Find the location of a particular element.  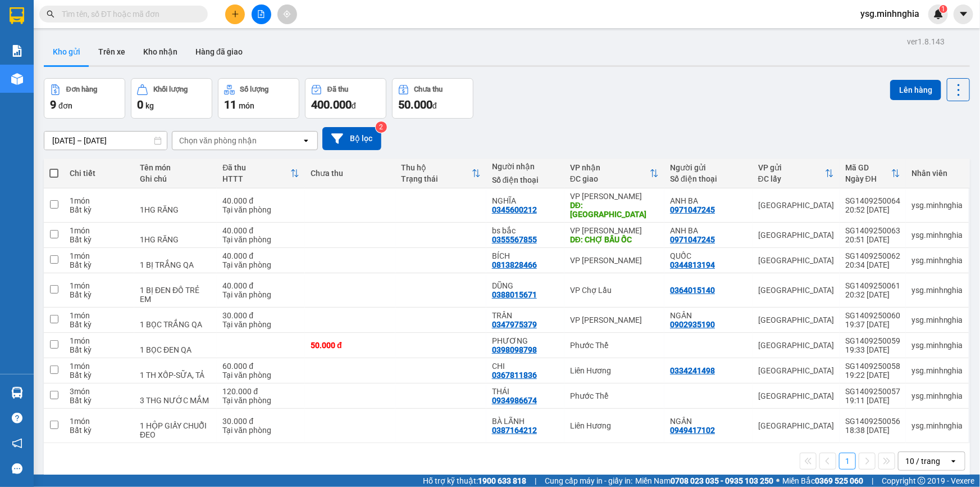

div: 3 THG NƯỚC MẮM is located at coordinates (175, 400).